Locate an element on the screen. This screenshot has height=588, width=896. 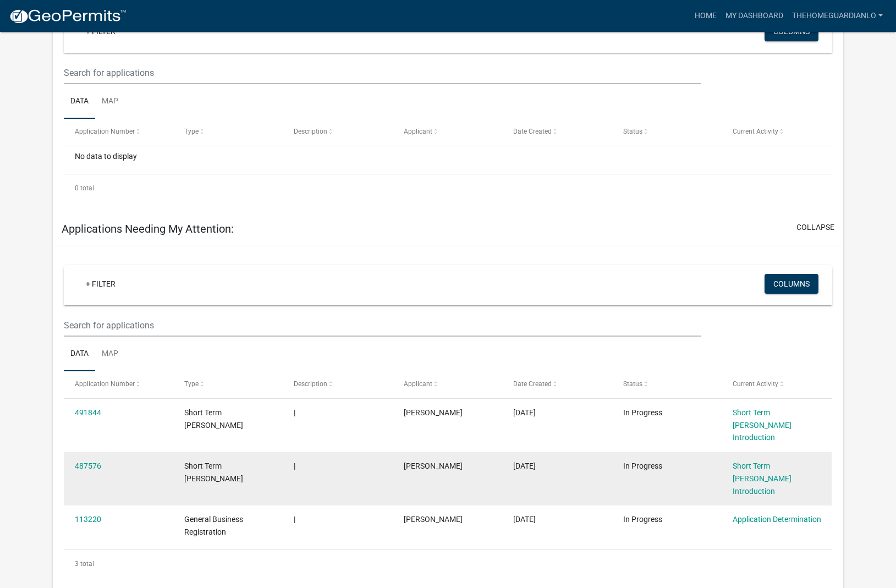
div: 3 total is located at coordinates (448, 564).